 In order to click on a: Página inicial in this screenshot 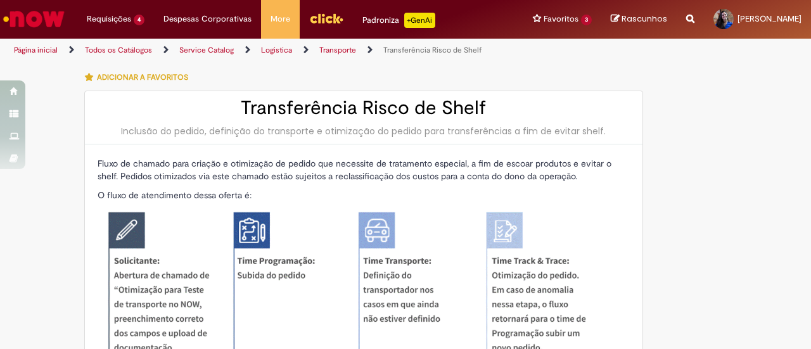, I will do `click(35, 50)`.